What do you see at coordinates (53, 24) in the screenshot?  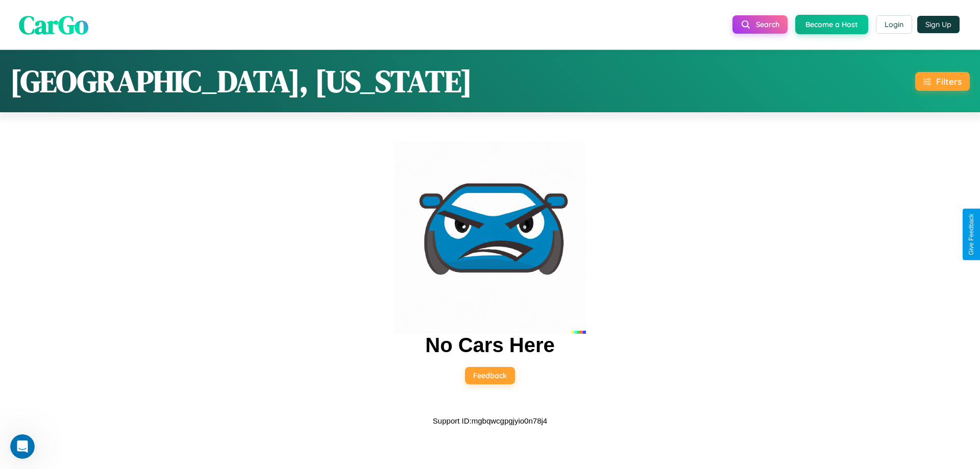 I see `span: CarGo` at bounding box center [53, 24].